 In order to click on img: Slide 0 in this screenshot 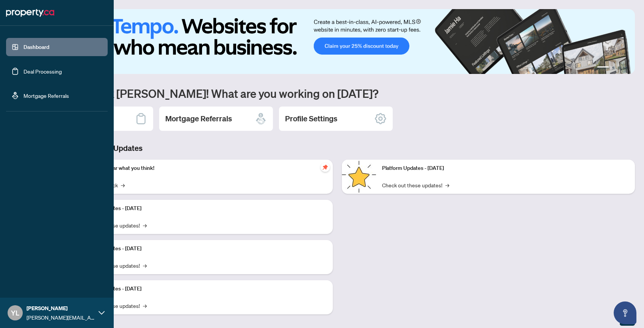, I will do `click(337, 41)`.